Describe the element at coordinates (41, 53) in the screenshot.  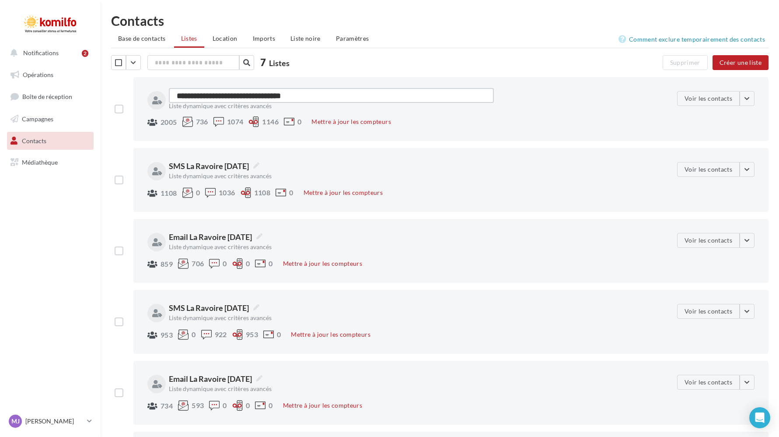
I see `span: Notifications` at that location.